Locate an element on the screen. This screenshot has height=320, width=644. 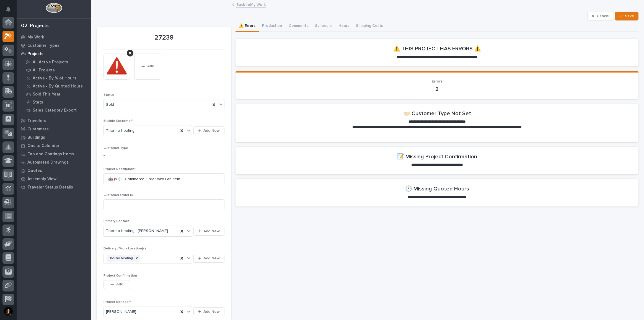
button: Shipping Costs is located at coordinates (370, 26).